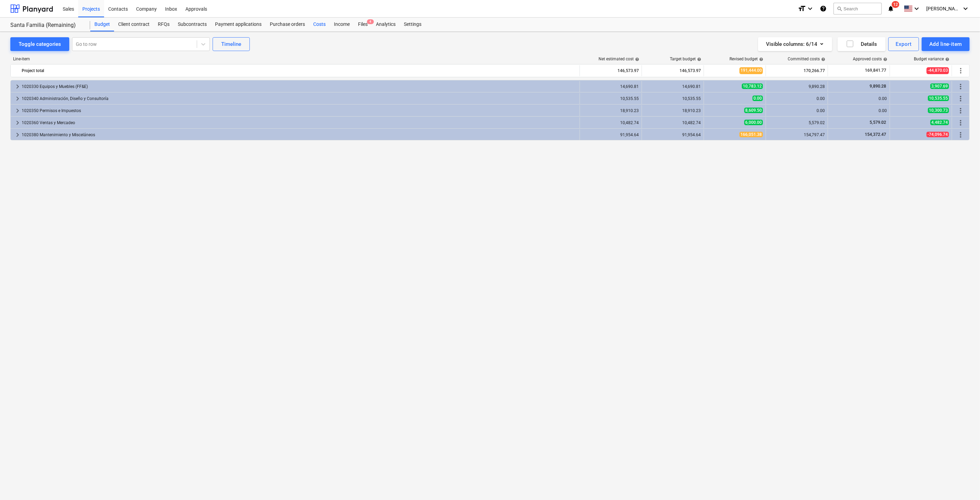 The width and height of the screenshot is (980, 500). What do you see at coordinates (342, 24) in the screenshot?
I see `div: Income` at bounding box center [342, 24].